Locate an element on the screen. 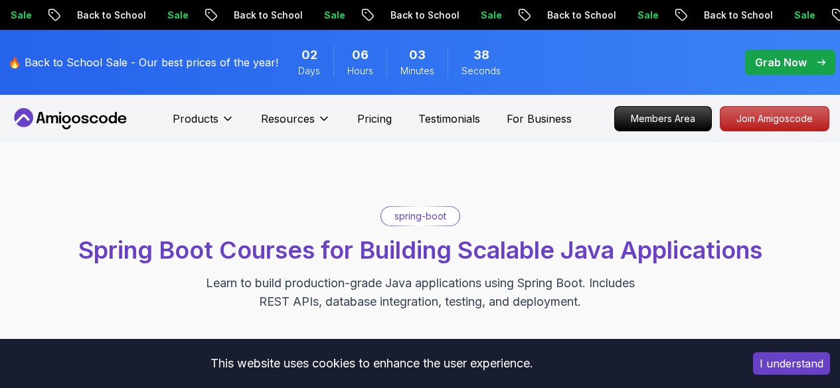 Image resolution: width=840 pixels, height=388 pixels. span: Seconds is located at coordinates (481, 71).